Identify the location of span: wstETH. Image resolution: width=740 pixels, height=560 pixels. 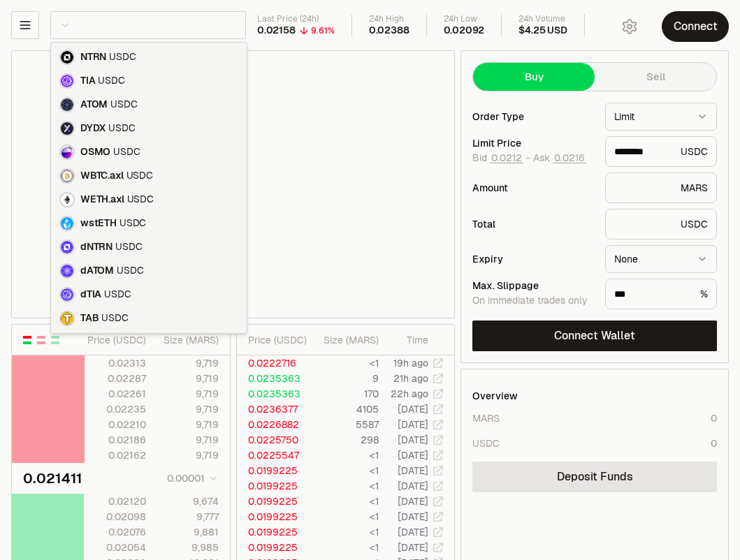
(99, 223).